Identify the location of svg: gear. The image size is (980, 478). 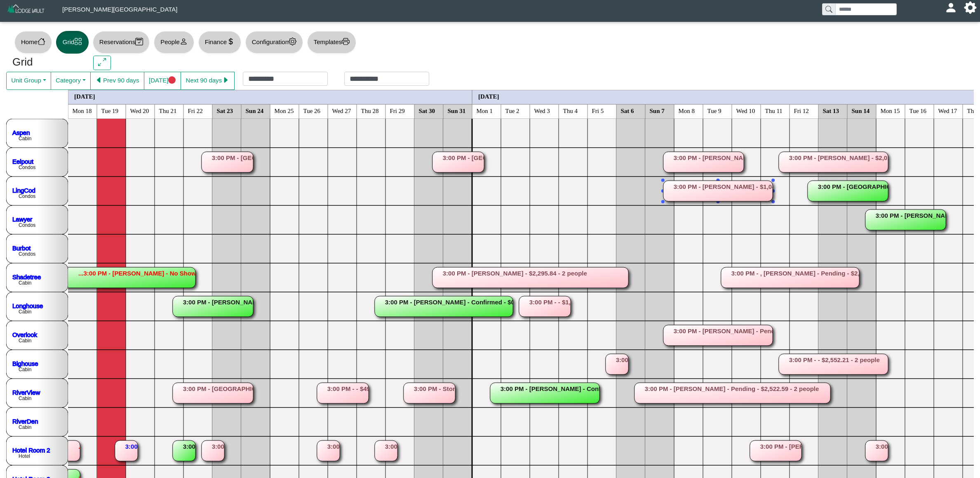
(292, 41).